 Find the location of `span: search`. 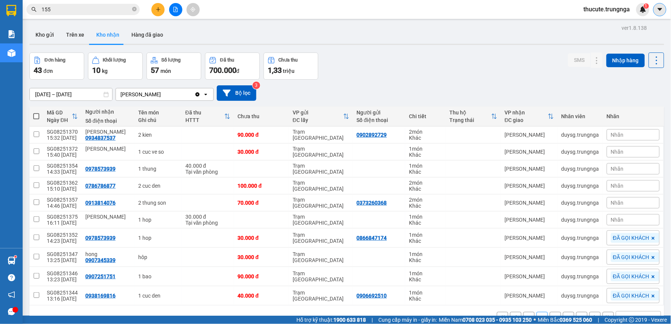

span: search is located at coordinates (34, 9).